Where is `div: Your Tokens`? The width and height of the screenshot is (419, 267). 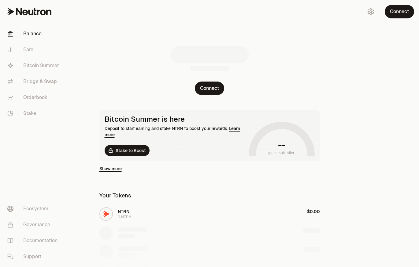
div: Your Tokens is located at coordinates (115, 195).